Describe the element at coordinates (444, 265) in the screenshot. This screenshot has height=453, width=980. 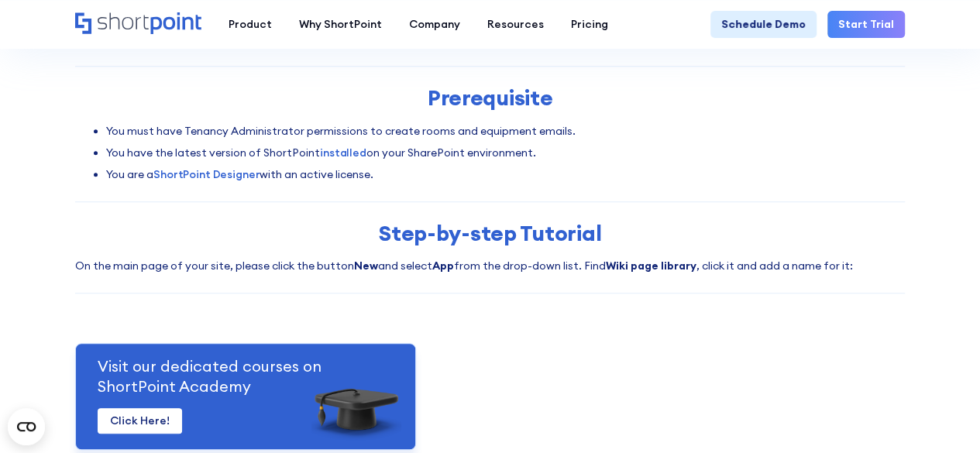
I see `strong: App` at that location.